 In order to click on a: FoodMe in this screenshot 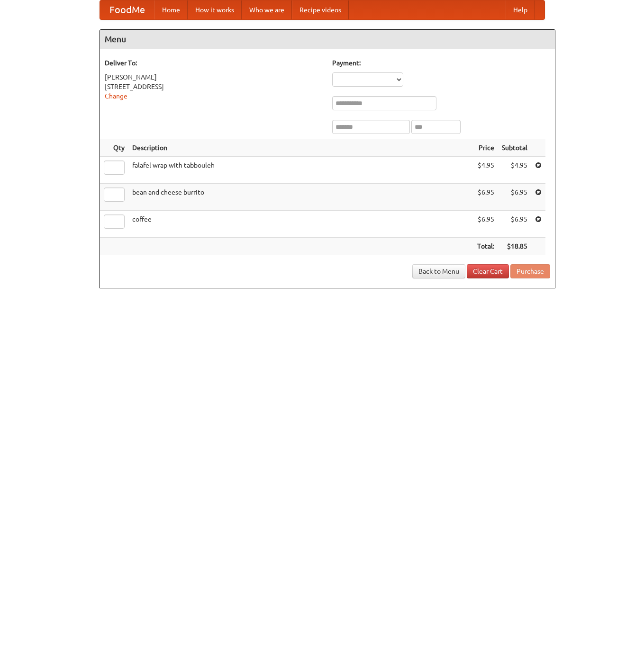, I will do `click(127, 10)`.